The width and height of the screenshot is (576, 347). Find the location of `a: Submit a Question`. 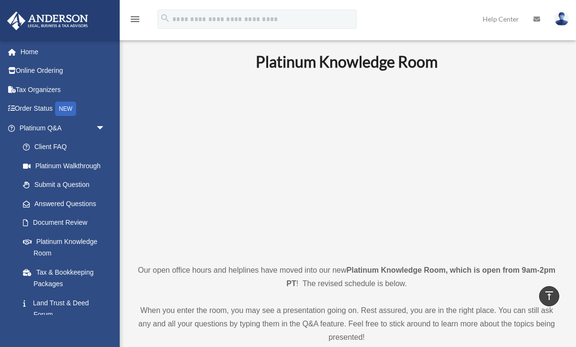

a: Submit a Question is located at coordinates (67, 185).